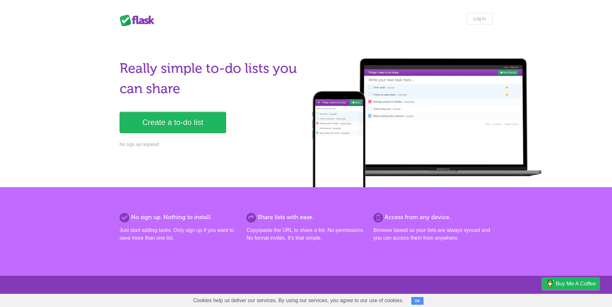 The width and height of the screenshot is (612, 307). What do you see at coordinates (480, 19) in the screenshot?
I see `a: Log in` at bounding box center [480, 19].